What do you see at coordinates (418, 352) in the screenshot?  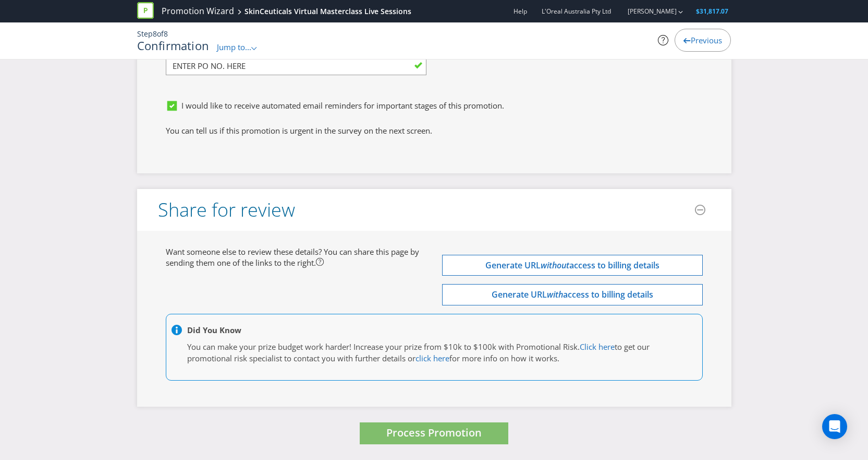 I see `span: to get our promotional risk specialist to contact you with further details or` at bounding box center [418, 352].